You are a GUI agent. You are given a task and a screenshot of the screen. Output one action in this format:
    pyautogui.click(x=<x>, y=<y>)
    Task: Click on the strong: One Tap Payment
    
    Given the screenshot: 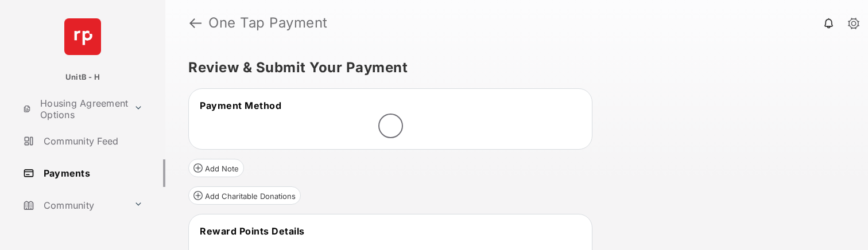 What is the action you would take?
    pyautogui.click(x=268, y=23)
    